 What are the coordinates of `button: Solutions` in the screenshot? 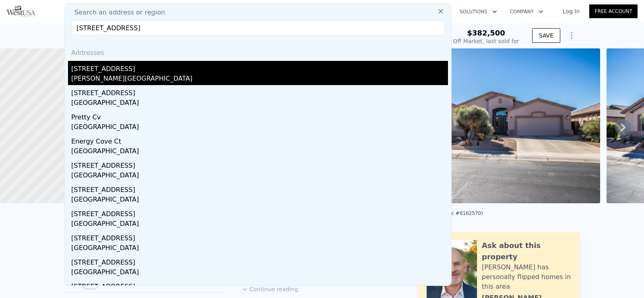 It's located at (478, 12).